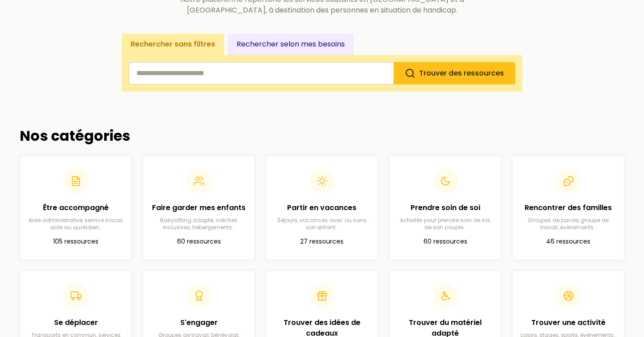 This screenshot has height=337, width=644. I want to click on button: Rechercher selon mes besoins, so click(291, 44).